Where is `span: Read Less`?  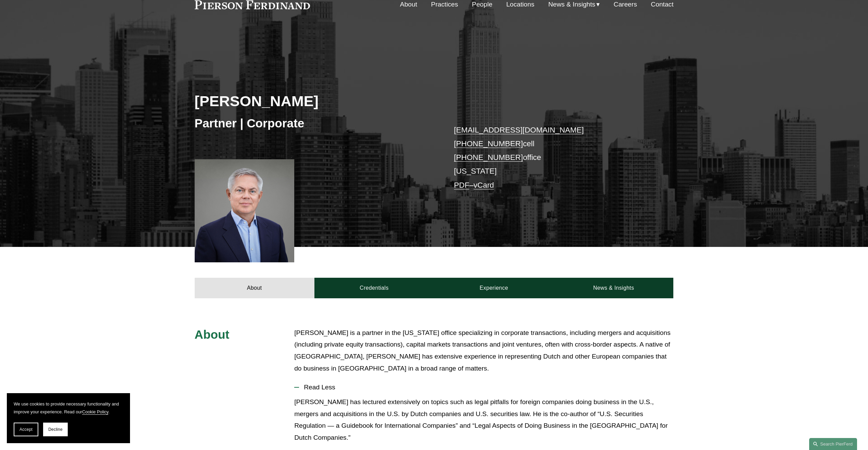
span: Read Less is located at coordinates (486, 387).